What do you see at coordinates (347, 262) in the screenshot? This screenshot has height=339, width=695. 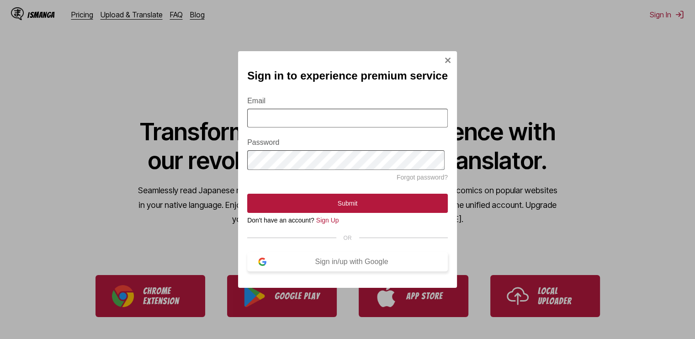 I see `button: Sign in/up with Google` at bounding box center [347, 262].